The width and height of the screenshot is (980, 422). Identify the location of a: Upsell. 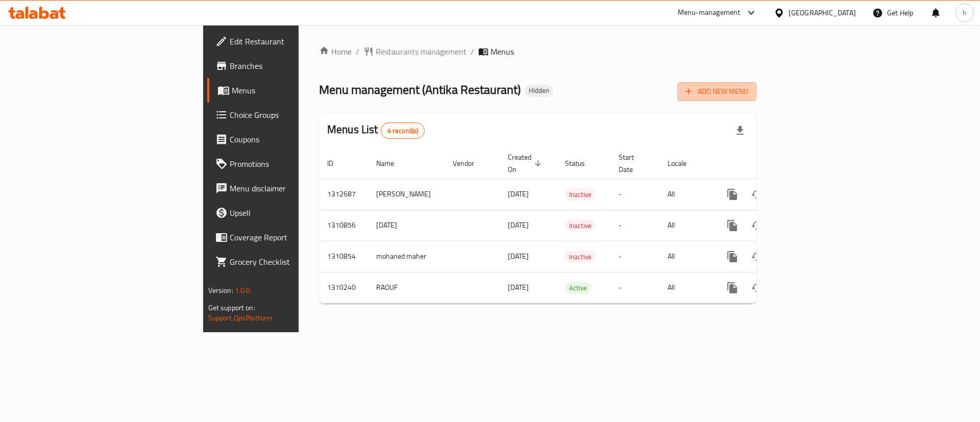
(287, 213).